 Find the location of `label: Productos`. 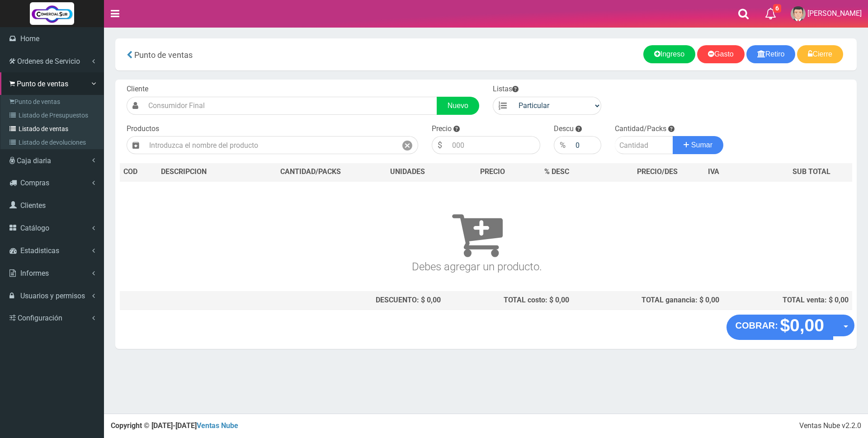

label: Productos is located at coordinates (143, 129).